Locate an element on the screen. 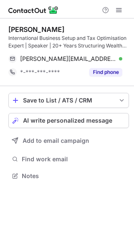 This screenshot has width=134, height=252. button: Reveal Button is located at coordinates (106, 72).